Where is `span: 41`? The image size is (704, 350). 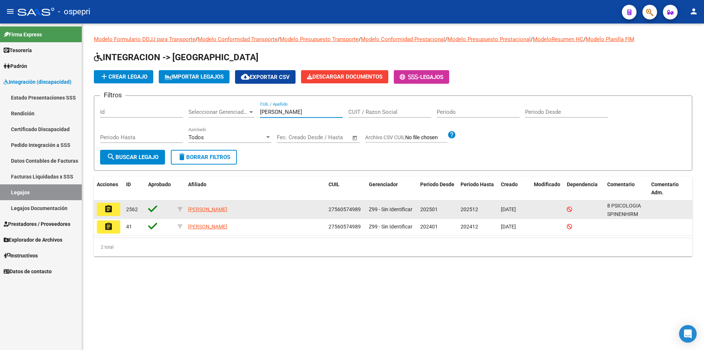 span: 41 is located at coordinates (129, 226).